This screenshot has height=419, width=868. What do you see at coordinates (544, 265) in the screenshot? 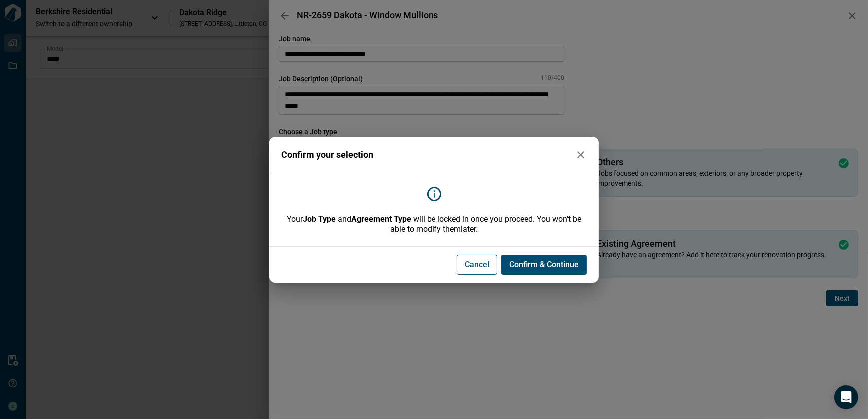
I see `button: Confirm & Continue` at bounding box center [544, 265].